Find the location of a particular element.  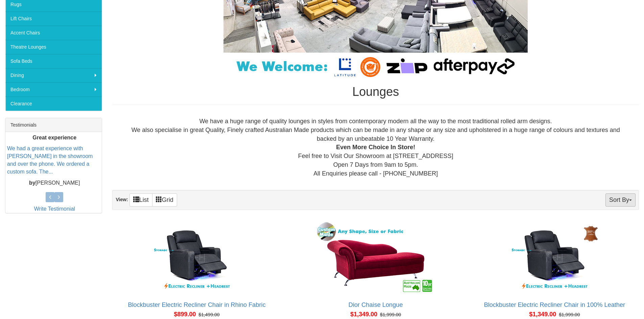

a: Blockbuster Electric Recliner Chair in 100% Leather is located at coordinates (555, 305).